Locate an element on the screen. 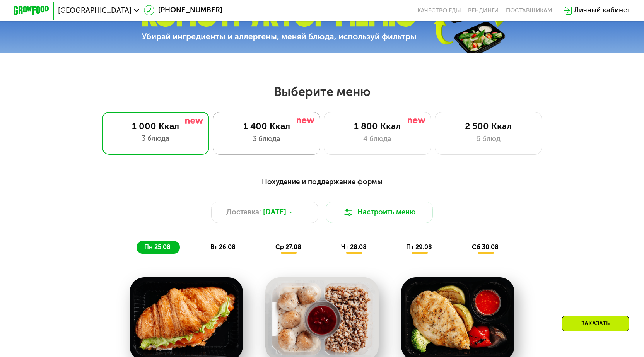 This screenshot has height=357, width=644. span: чт 28.08 is located at coordinates (354, 246).